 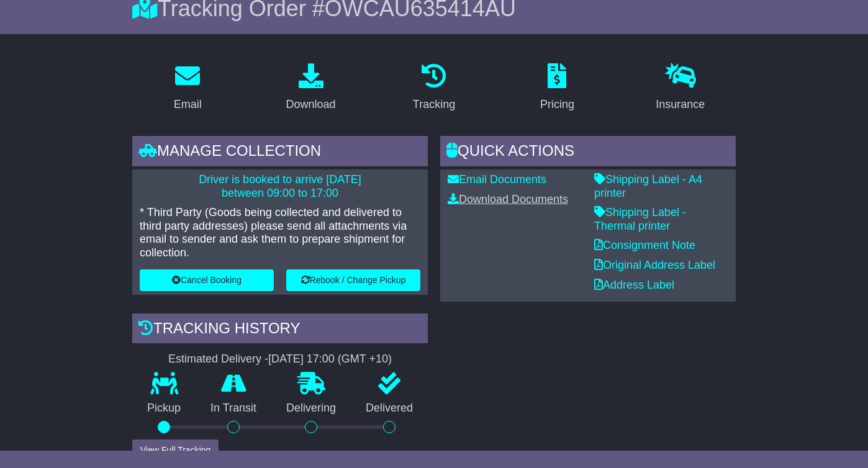 I want to click on a: Download, so click(x=311, y=88).